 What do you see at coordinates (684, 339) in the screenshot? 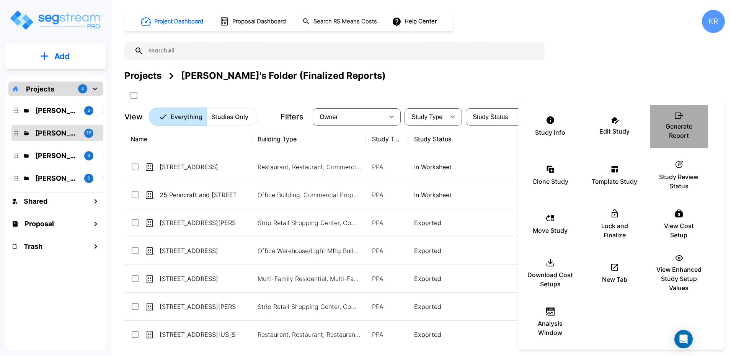
I see `div: Open Intercom Messenger` at bounding box center [684, 339].